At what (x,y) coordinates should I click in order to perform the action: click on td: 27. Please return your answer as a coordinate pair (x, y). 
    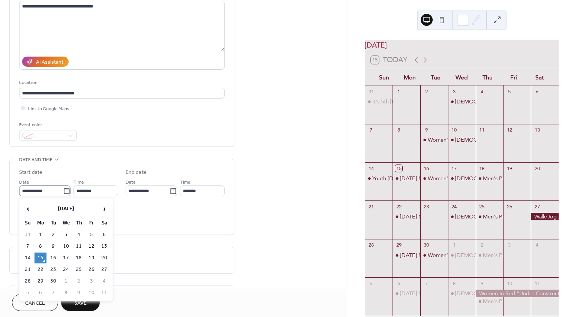
    Looking at the image, I should click on (104, 270).